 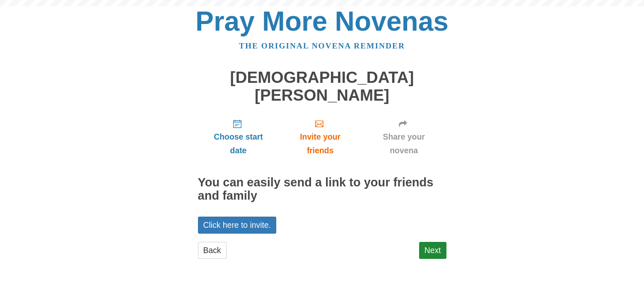 I want to click on a: Choose start date, so click(x=239, y=136).